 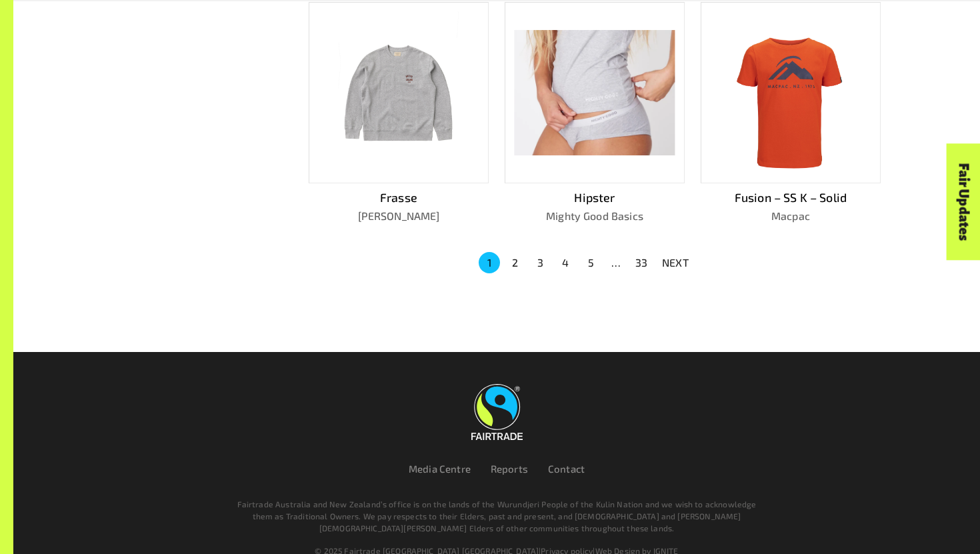 I want to click on nav: pagination navigation, so click(x=586, y=263).